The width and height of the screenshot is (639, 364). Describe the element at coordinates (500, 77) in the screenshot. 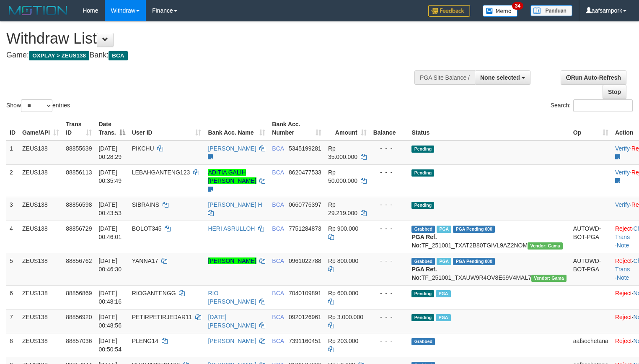

I see `span: None selected` at that location.